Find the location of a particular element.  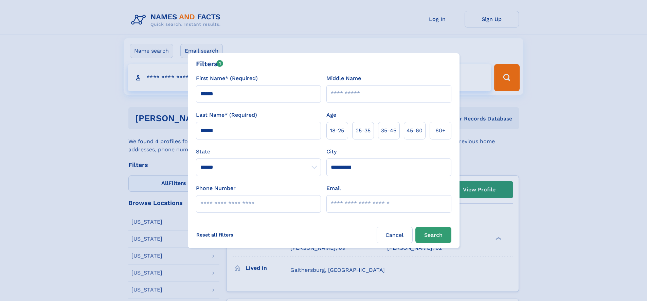

span: 25‑35 is located at coordinates (363, 131).